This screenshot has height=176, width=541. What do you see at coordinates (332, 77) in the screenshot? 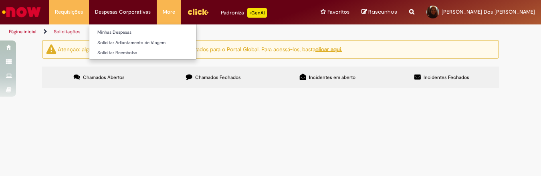
I see `span: Incidentes em aberto` at bounding box center [332, 77].